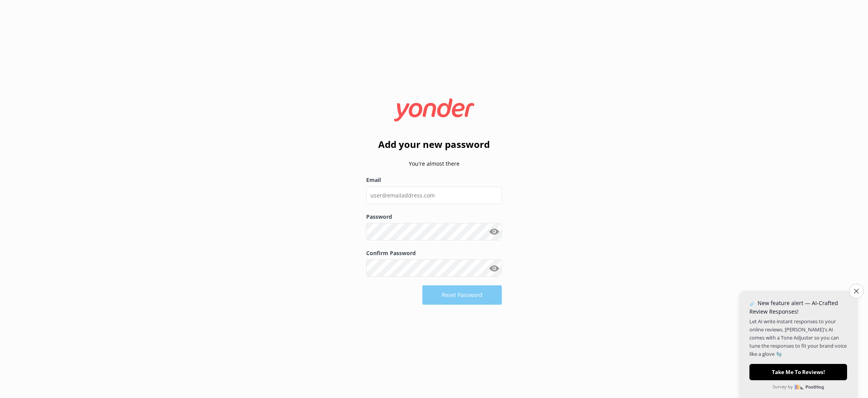 This screenshot has width=868, height=398. Describe the element at coordinates (434, 145) in the screenshot. I see `h2: Add your new password` at that location.